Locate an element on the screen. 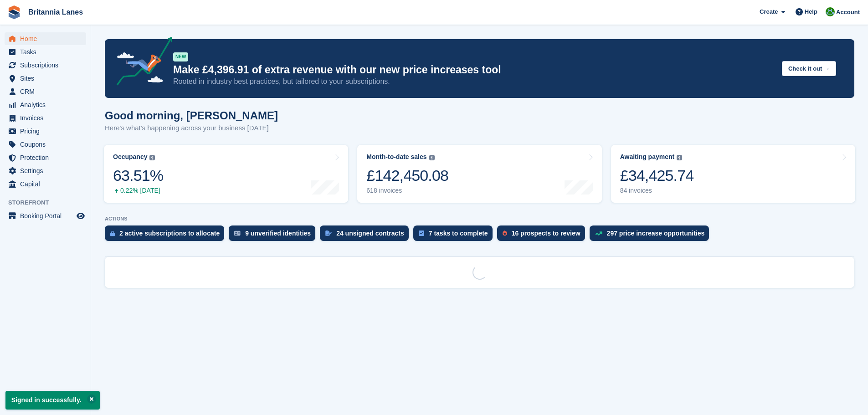 This screenshot has width=868, height=415. a: 7 tasks to complete is located at coordinates (455, 236).